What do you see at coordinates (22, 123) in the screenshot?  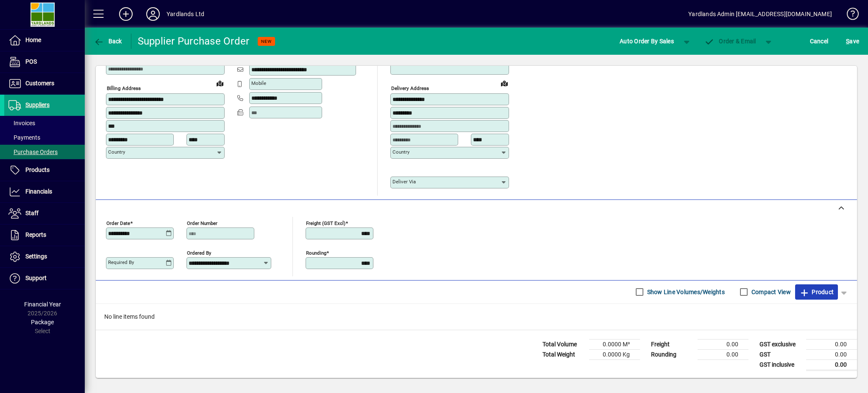 I see `span: Invoices` at bounding box center [22, 123].